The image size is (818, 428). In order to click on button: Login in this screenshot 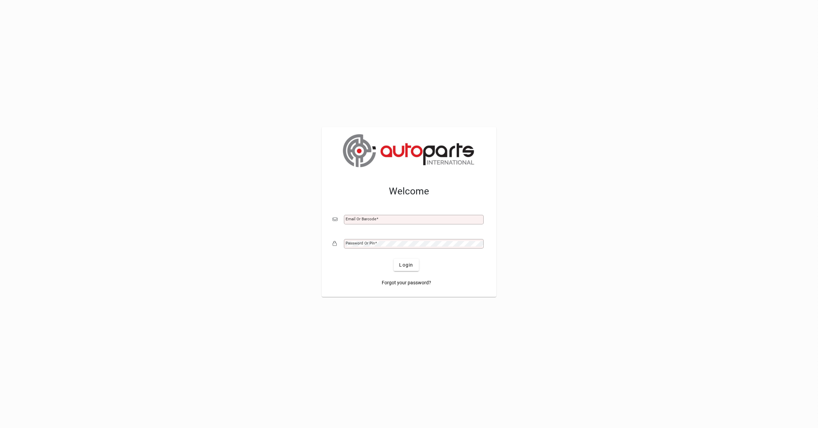, I will do `click(406, 265)`.